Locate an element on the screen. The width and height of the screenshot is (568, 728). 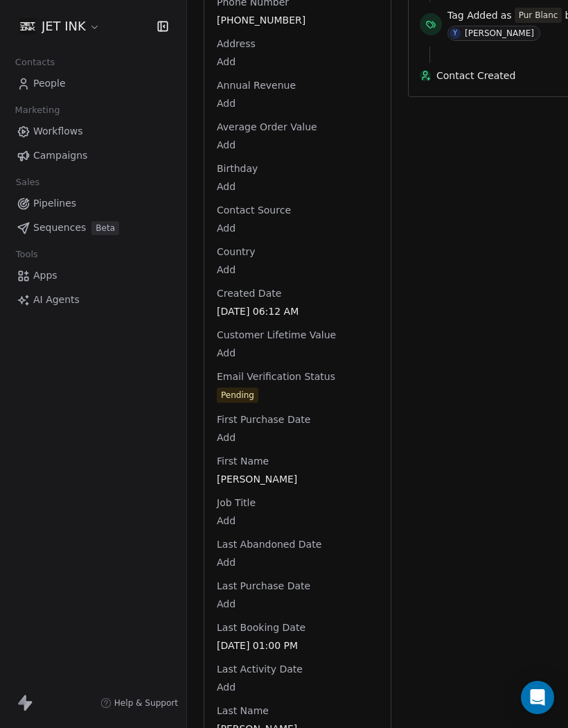
a: Workflows is located at coordinates (93, 131).